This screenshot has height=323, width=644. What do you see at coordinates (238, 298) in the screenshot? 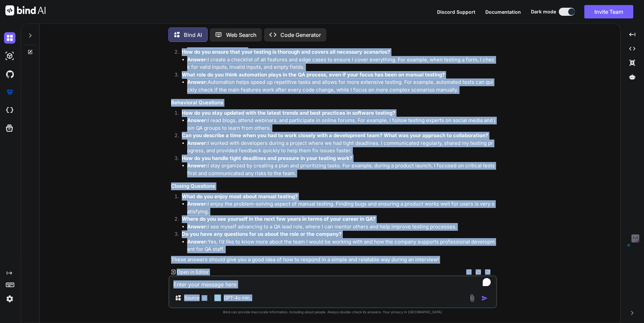
I see `p: GPT-4o min..` at bounding box center [238, 298].